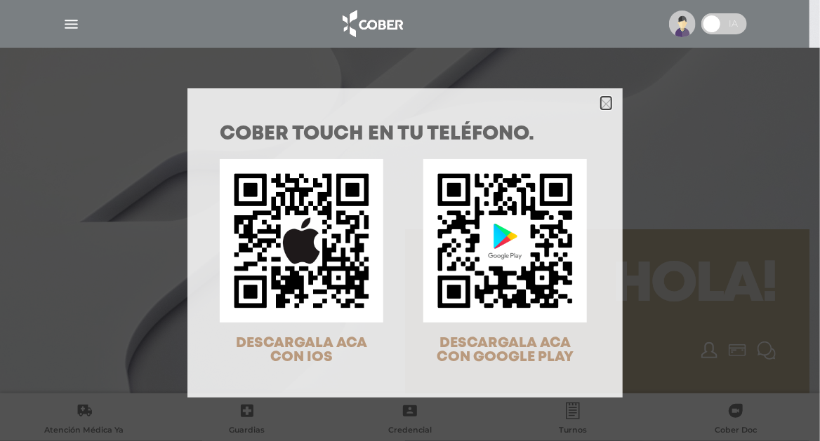  I want to click on h1: COBER TOUCH en tu teléfono., so click(405, 135).